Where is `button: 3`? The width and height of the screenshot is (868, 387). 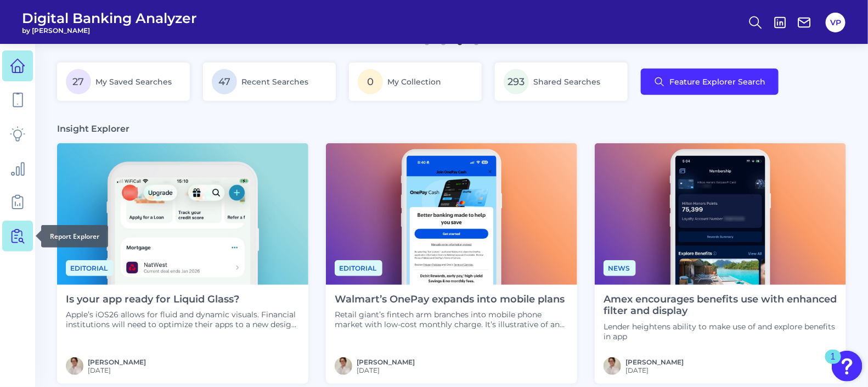
button: 3 is located at coordinates (460, 39).